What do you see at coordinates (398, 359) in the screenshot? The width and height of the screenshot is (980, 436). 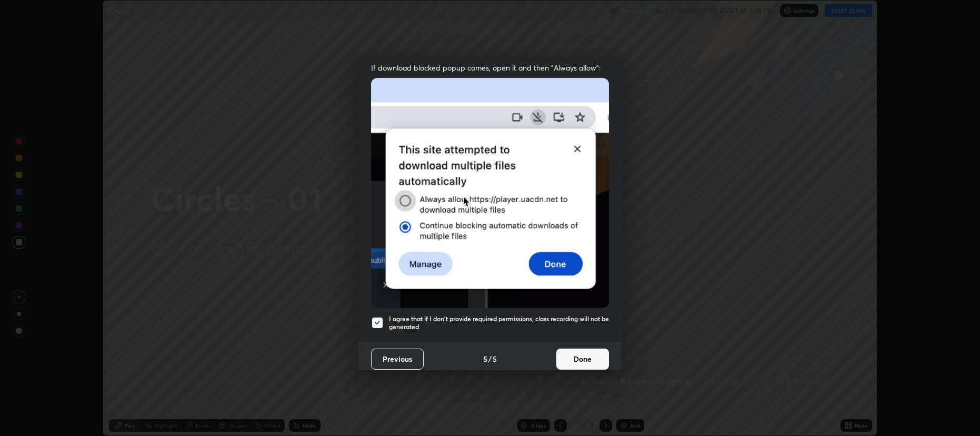 I see `button: Previous` at bounding box center [398, 359].